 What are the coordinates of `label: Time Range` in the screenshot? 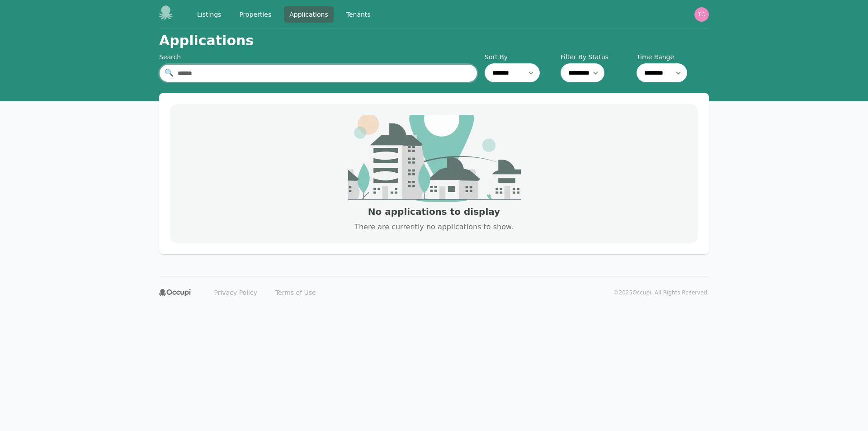 It's located at (673, 57).